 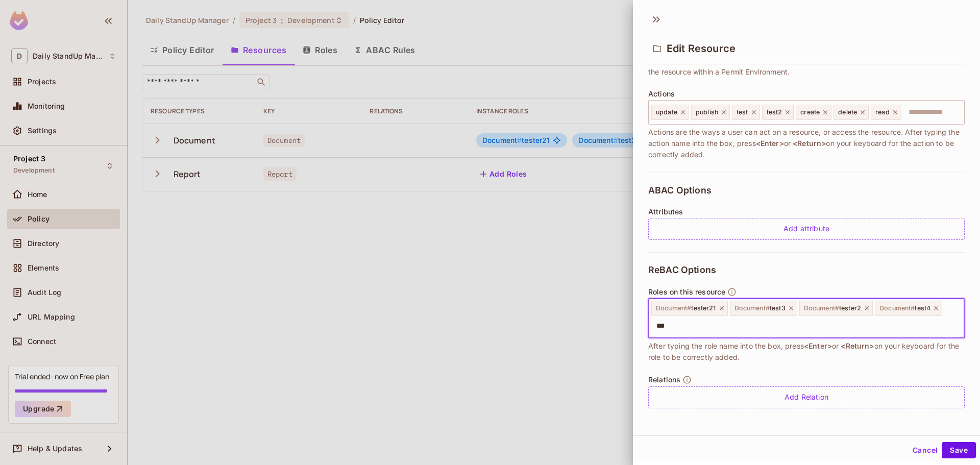 I want to click on div: create, so click(x=813, y=112).